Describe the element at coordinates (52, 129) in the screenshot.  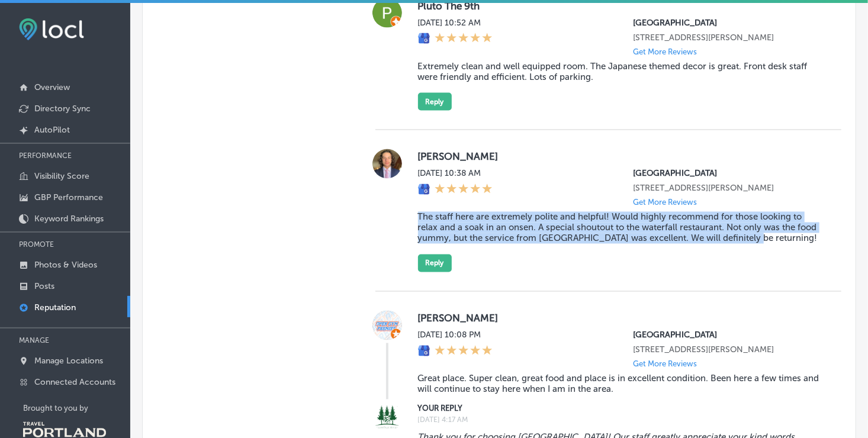
I see `p: AutoPilot` at that location.